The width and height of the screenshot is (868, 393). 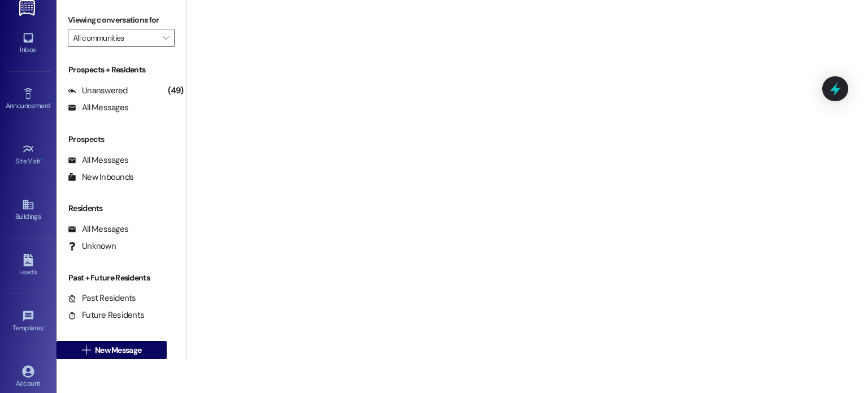 What do you see at coordinates (121, 69) in the screenshot?
I see `div: Prospects + Residents` at bounding box center [121, 69].